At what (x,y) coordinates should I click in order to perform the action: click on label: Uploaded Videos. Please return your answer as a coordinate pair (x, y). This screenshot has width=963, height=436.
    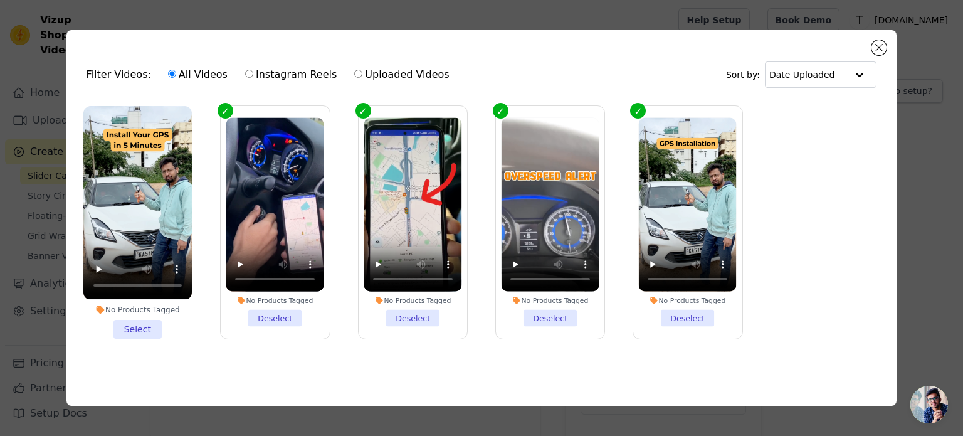
    Looking at the image, I should click on (401, 75).